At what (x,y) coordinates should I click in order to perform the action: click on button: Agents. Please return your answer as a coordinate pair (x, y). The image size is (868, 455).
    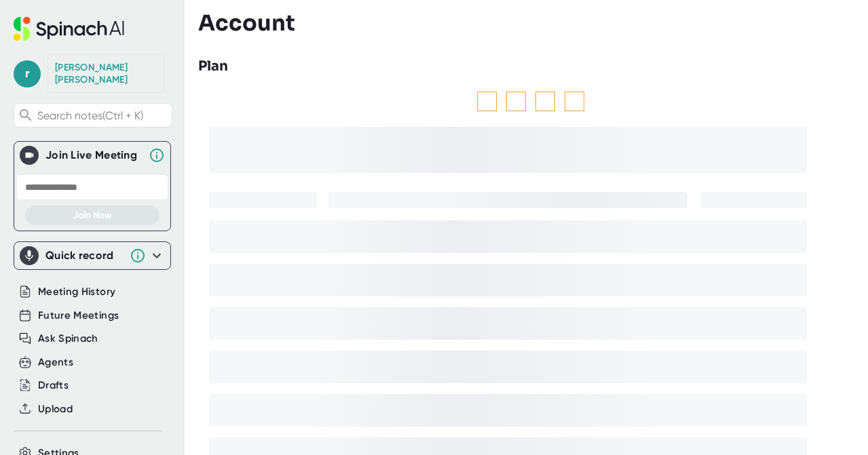
    Looking at the image, I should click on (56, 362).